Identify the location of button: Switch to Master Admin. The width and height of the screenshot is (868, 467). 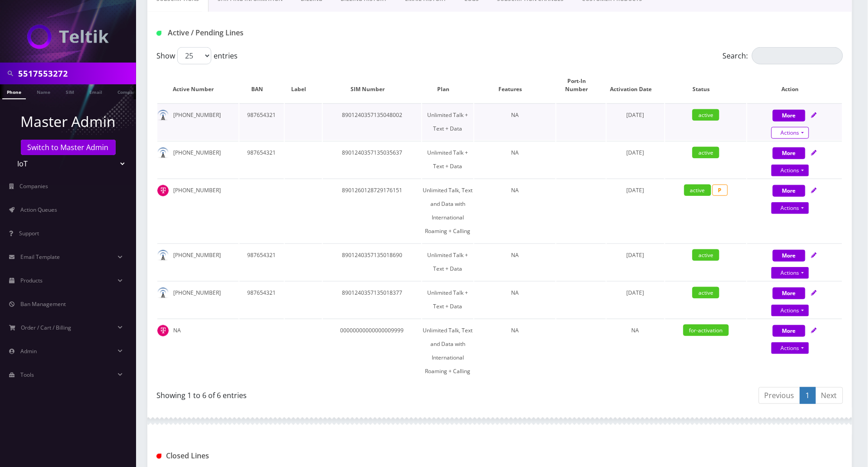
(68, 147).